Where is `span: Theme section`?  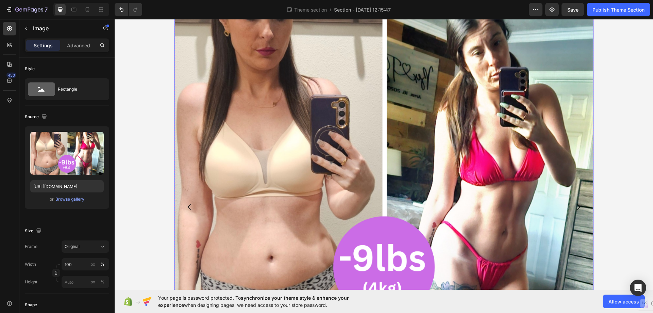
span: Theme section is located at coordinates (311, 10).